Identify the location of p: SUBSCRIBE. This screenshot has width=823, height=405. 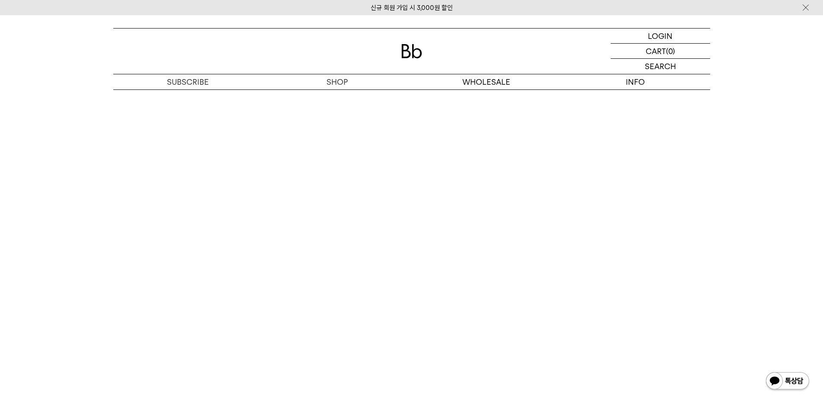
(188, 82).